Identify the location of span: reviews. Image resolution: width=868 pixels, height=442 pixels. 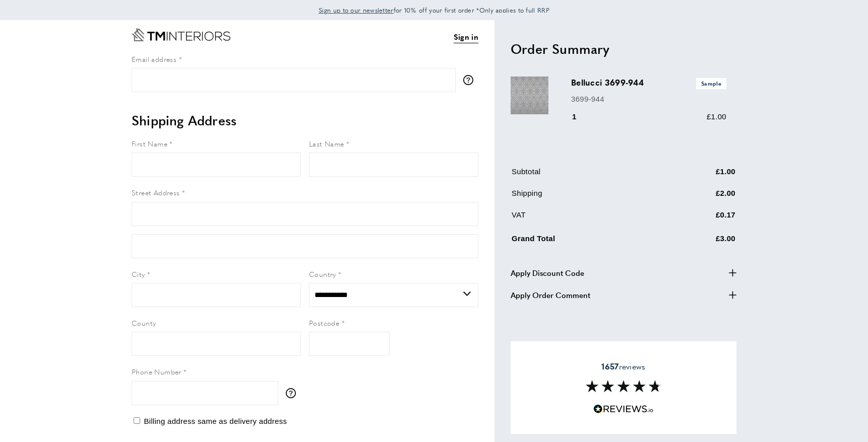
(623, 367).